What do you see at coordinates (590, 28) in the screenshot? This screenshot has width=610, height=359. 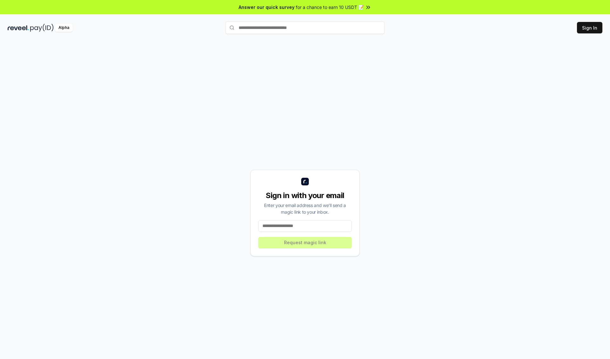 I see `button: Sign In` at bounding box center [590, 28].